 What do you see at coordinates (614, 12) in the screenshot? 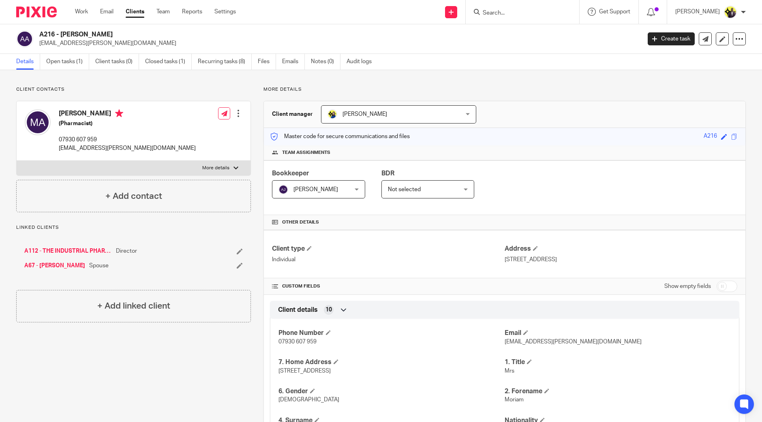
I see `span: Get Support` at bounding box center [614, 12].